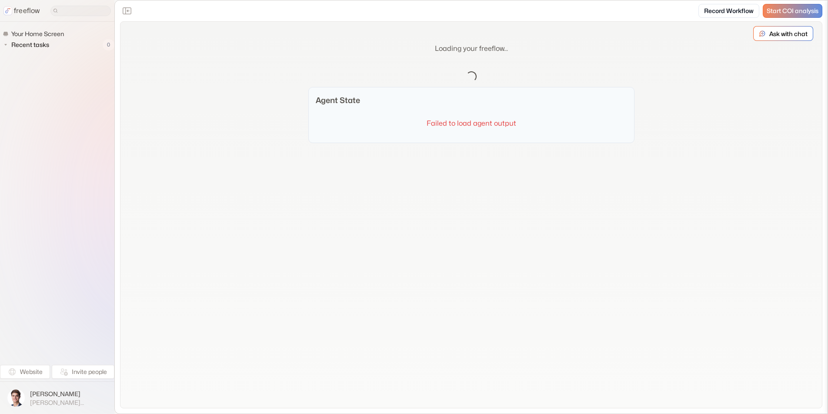 The width and height of the screenshot is (828, 414). I want to click on button: Invite people, so click(83, 372).